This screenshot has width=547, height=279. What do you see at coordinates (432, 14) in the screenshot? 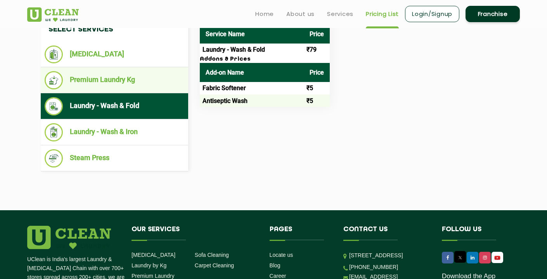
I see `a: Login/Signup` at bounding box center [432, 14].